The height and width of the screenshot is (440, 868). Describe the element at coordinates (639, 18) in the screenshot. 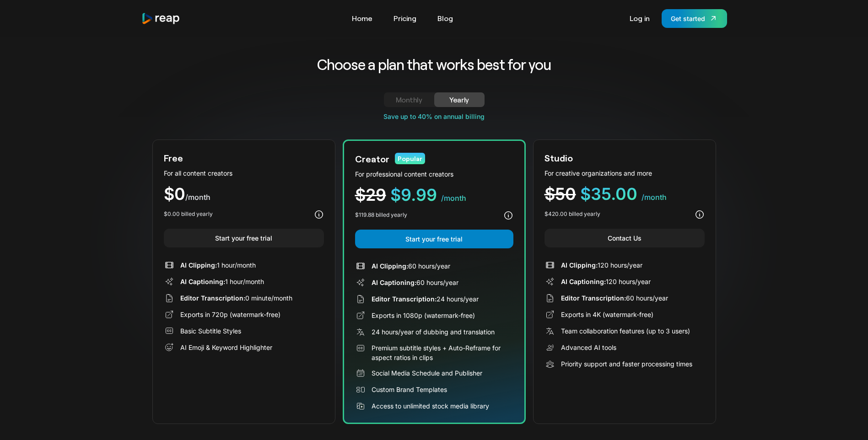

I see `a: Log in` at that location.